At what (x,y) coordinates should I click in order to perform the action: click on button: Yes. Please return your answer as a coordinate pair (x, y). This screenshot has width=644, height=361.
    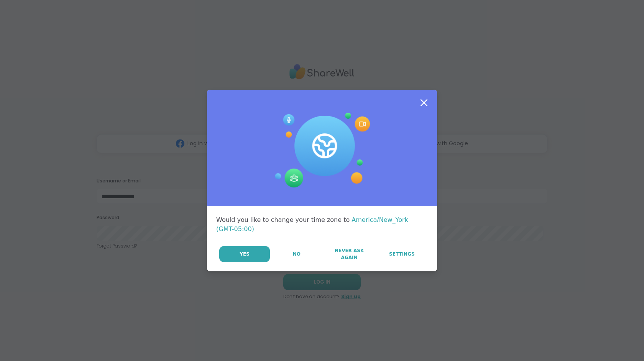
    Looking at the image, I should click on (245, 254).